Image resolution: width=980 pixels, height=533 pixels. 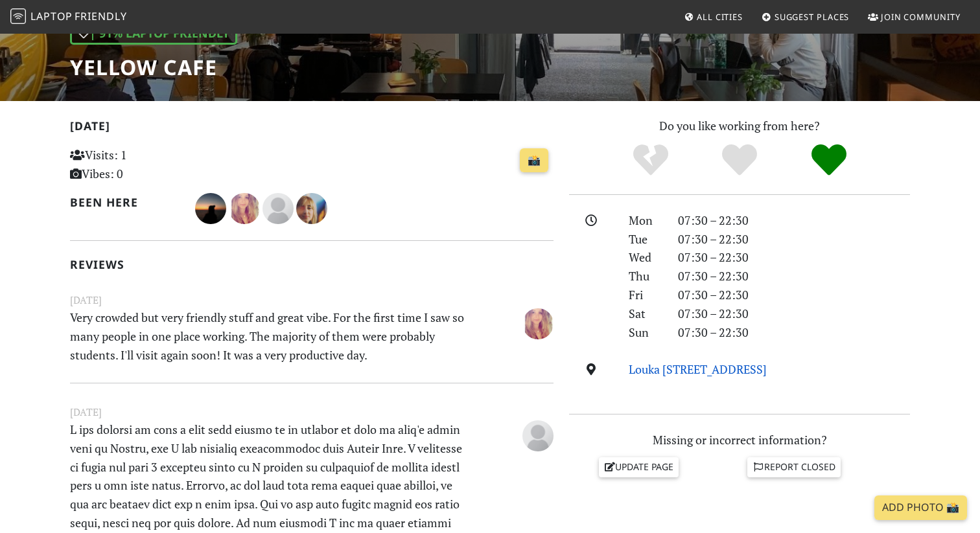 I want to click on img: LaptopFriendly, so click(x=18, y=16).